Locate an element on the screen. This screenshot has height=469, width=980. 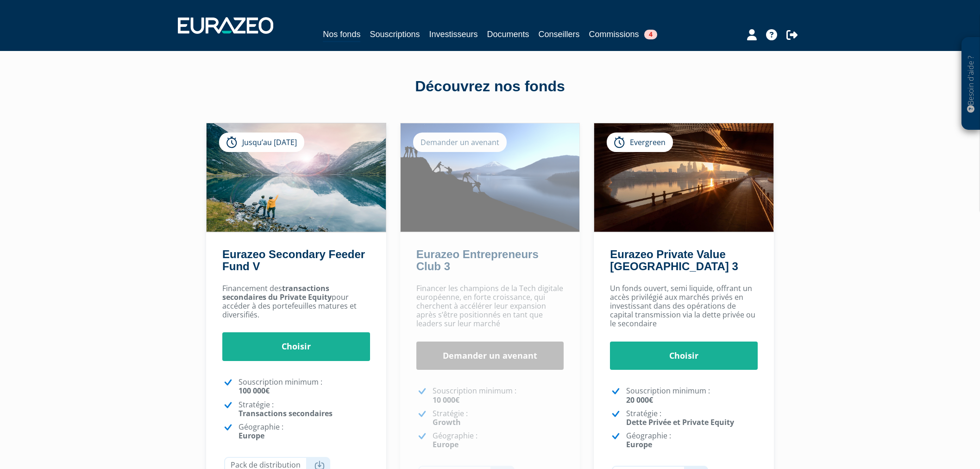
a: Conseillers is located at coordinates (559, 34).